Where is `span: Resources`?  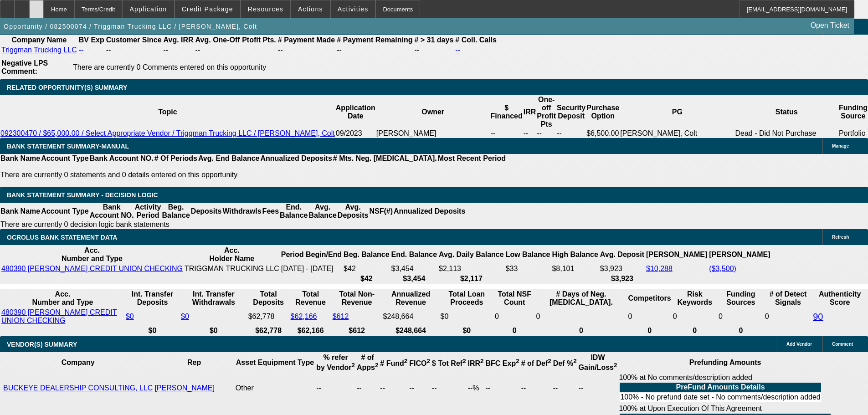 span: Resources is located at coordinates (266, 9).